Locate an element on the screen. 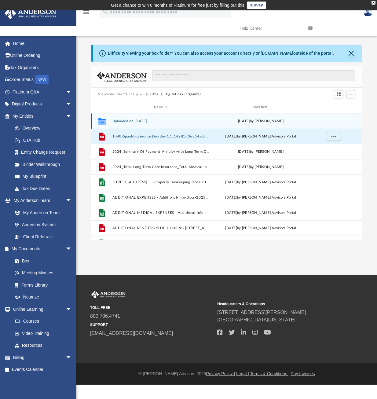 The image size is (377, 399). a: Help Center is located at coordinates (269, 28).